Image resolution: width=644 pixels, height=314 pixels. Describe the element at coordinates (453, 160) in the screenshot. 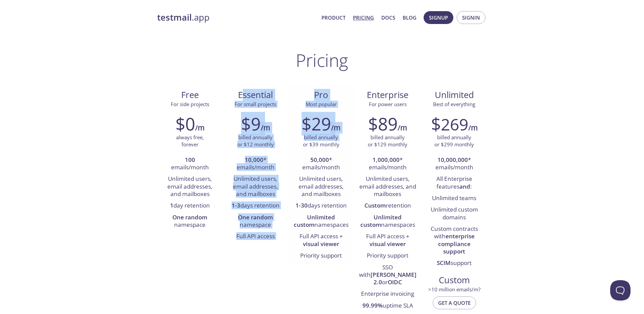

I see `strong: 10,000,000` at that location.